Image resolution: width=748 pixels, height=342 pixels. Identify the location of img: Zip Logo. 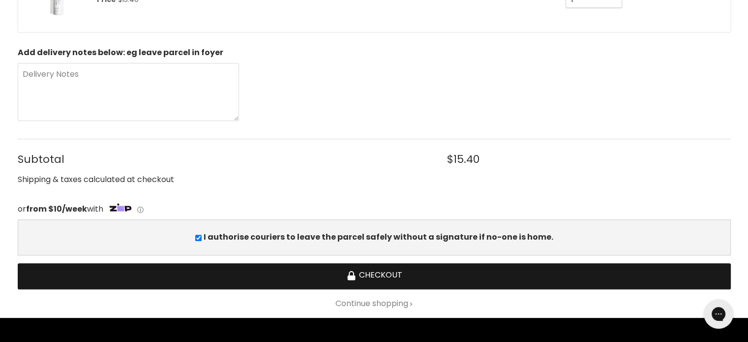
(120, 208).